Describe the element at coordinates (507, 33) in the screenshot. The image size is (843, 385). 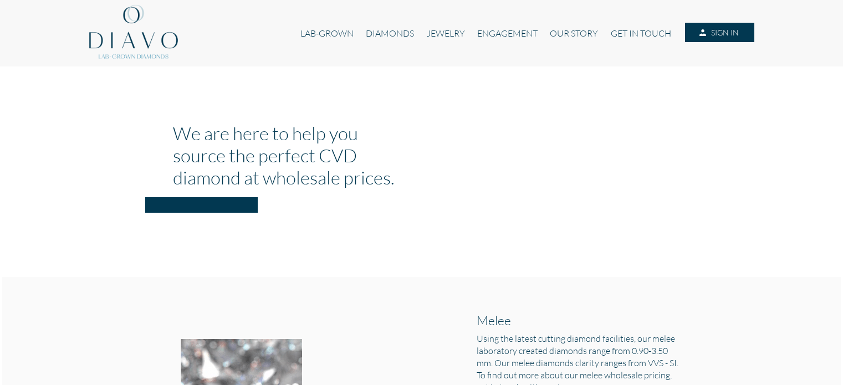
I see `a: ENGAGEMENT` at that location.